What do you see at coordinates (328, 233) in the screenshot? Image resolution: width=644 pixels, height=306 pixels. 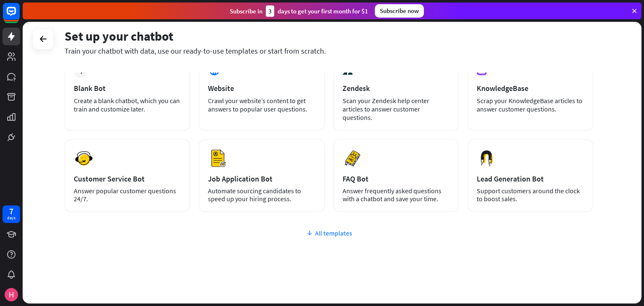 I see `div: All templates` at bounding box center [328, 233].